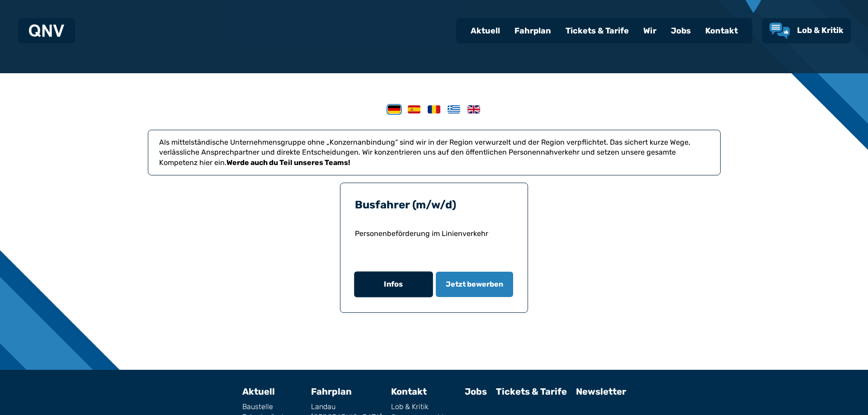 Image resolution: width=868 pixels, height=415 pixels. I want to click on img: German, so click(395, 109).